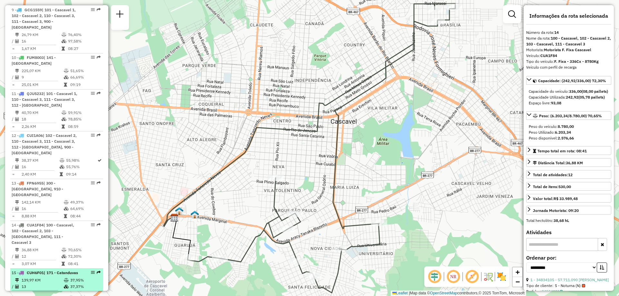  Describe the element at coordinates (84, 113) in the screenshot. I see `td: 59,91%` at that location.